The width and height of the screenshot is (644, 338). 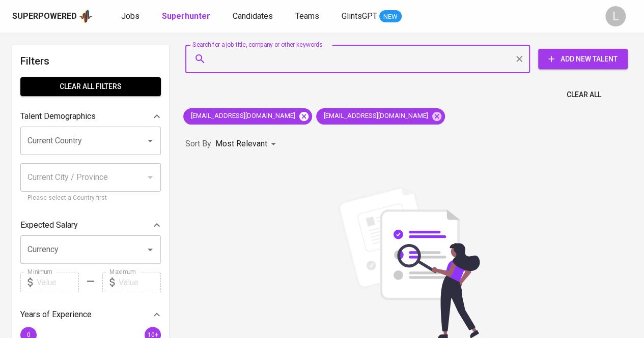 What do you see at coordinates (241, 144) in the screenshot?
I see `p: Most Relevant` at bounding box center [241, 144].